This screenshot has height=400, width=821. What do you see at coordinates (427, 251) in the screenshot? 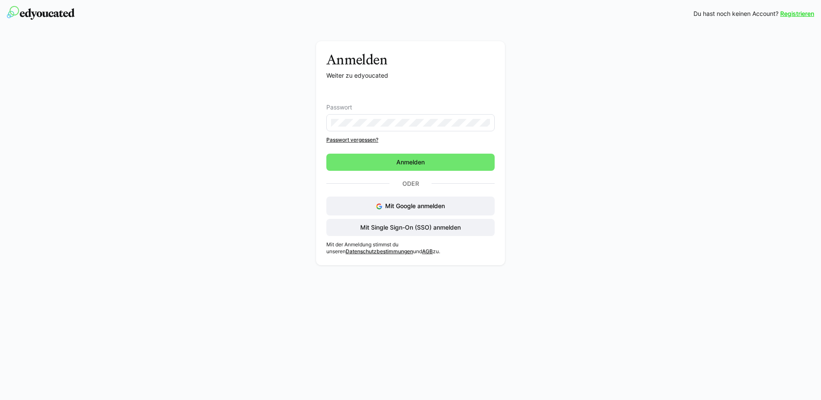
I see `a: AGB` at bounding box center [427, 251].